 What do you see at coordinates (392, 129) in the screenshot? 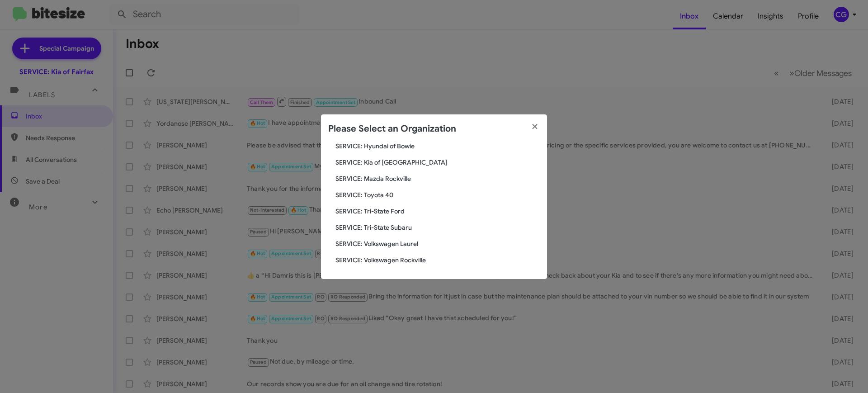
I see `h2: Please Select an Organization` at bounding box center [392, 129].